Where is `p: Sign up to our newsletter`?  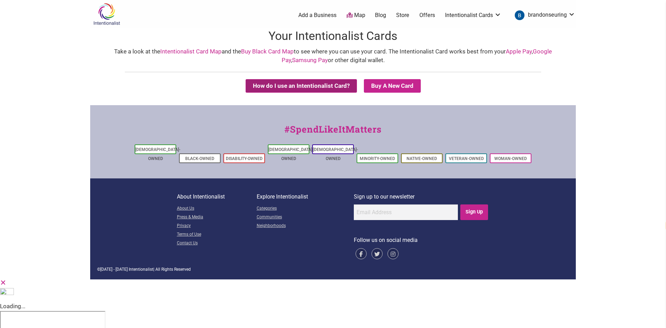
p: Sign up to our newsletter is located at coordinates (421, 197).